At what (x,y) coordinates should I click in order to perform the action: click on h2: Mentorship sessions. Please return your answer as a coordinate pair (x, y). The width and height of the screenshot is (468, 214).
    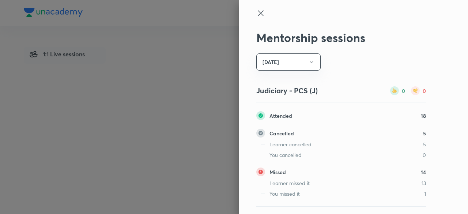
    Looking at the image, I should click on (341, 38).